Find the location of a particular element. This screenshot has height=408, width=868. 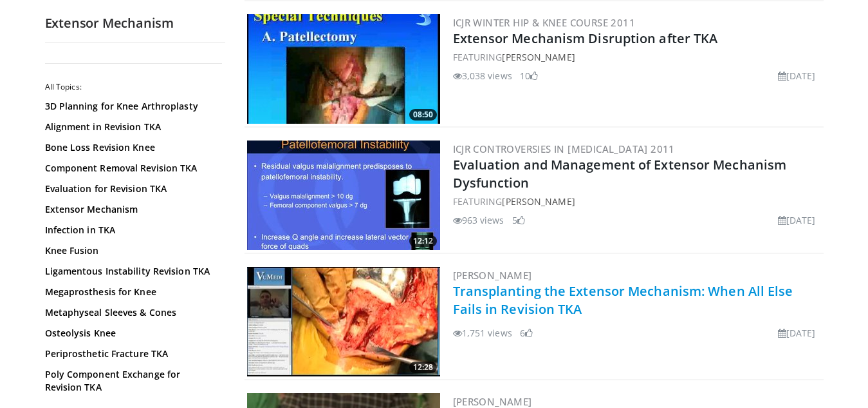

a: Ligamentous Instability Revision TKA is located at coordinates (132, 271).